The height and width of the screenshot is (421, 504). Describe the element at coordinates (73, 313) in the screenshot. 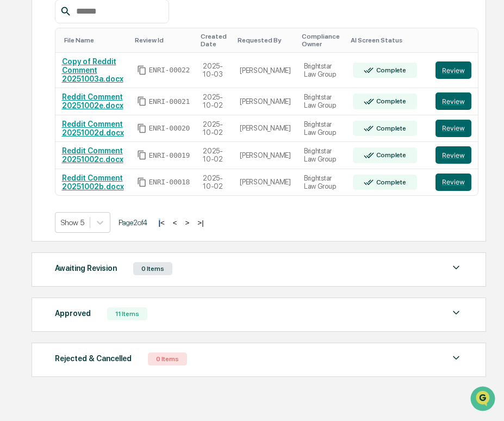

I see `div: Approved` at that location.